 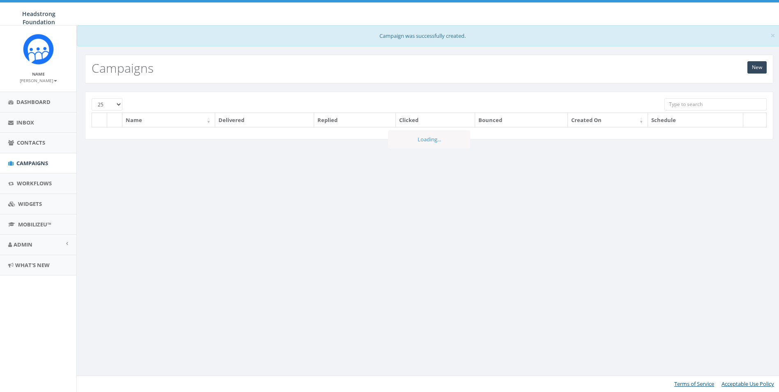 I want to click on div: Loading..., so click(x=429, y=139).